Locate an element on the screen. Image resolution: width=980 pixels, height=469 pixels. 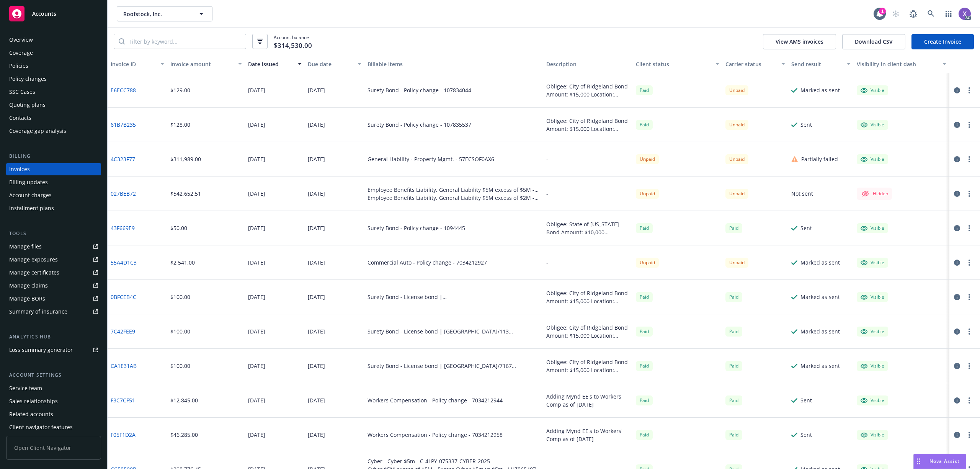
span: Manage exposures is located at coordinates (53, 259).